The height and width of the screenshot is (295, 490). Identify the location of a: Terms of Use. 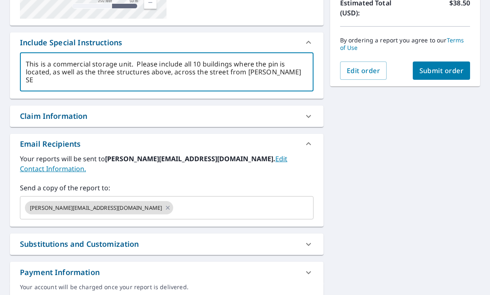
(402, 44).